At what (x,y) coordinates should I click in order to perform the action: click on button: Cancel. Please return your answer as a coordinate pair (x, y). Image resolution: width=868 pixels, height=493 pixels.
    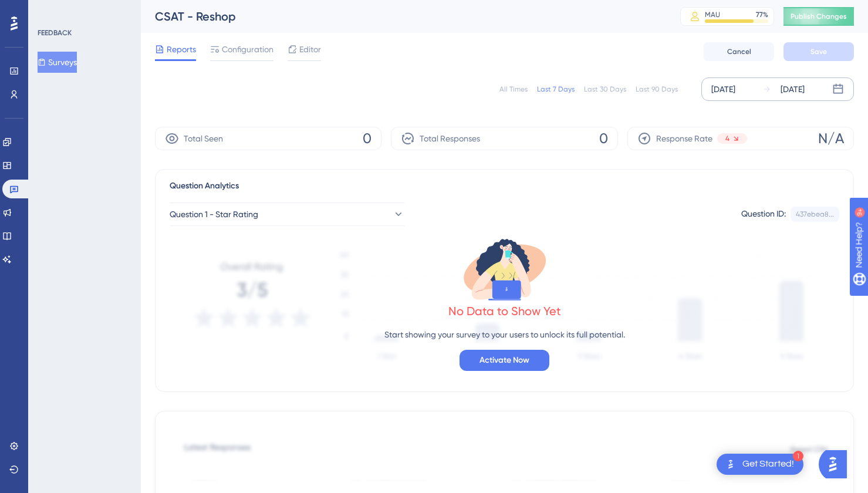
    Looking at the image, I should click on (739, 52).